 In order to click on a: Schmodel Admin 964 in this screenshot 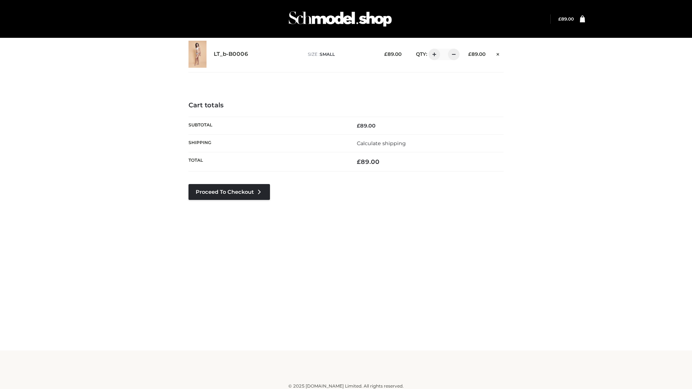, I will do `click(340, 19)`.